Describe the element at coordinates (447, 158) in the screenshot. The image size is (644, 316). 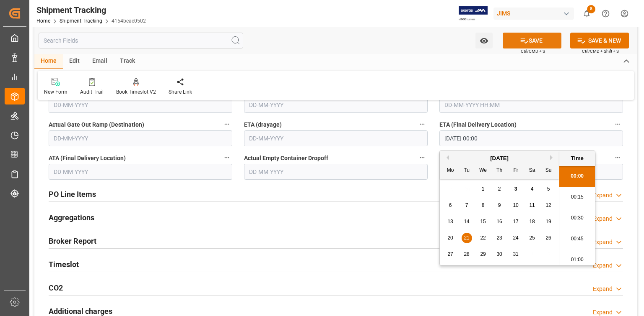
I see `button: Previous Month` at that location.